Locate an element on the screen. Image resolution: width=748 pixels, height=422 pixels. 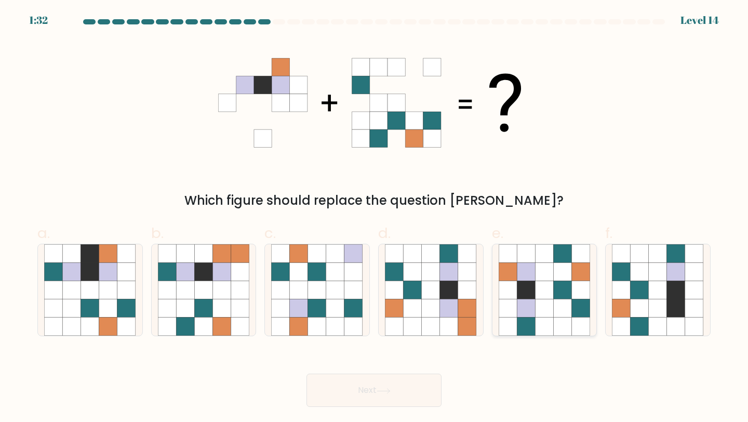
span: c. is located at coordinates (270, 233).